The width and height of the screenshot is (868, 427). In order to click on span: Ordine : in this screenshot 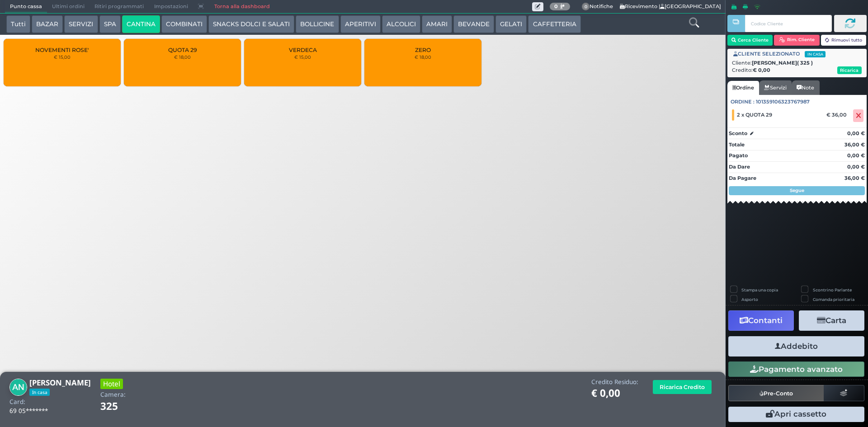, I will do `click(742, 102)`.